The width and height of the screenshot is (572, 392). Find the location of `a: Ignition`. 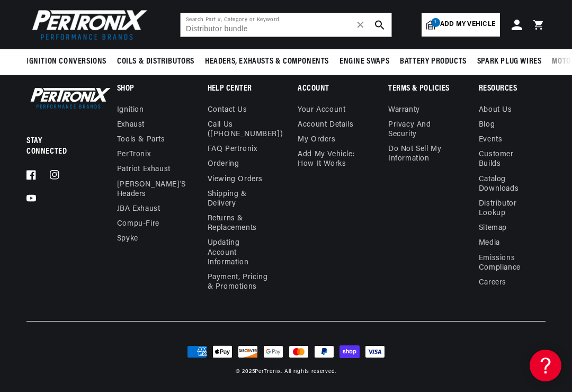

a: Ignition is located at coordinates (130, 111).